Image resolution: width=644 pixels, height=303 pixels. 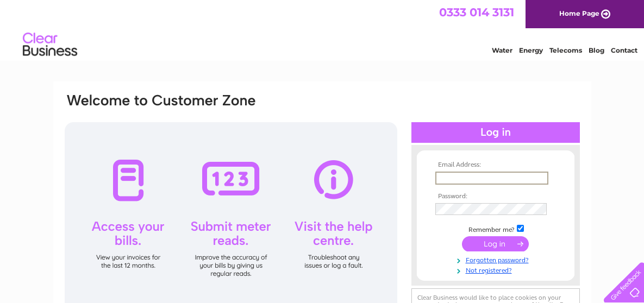 I want to click on img: logo.png, so click(x=50, y=44).